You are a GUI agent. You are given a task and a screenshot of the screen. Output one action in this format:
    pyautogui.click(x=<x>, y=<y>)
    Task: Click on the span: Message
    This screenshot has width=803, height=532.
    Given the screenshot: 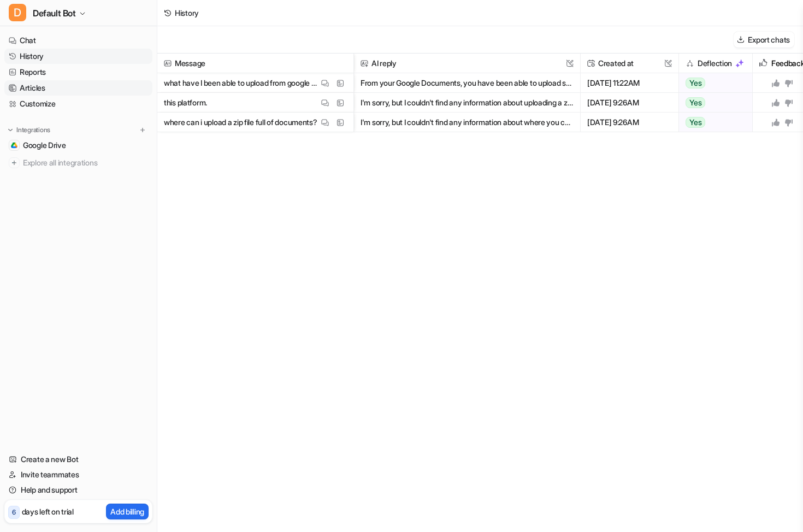 What is the action you would take?
    pyautogui.click(x=255, y=63)
    